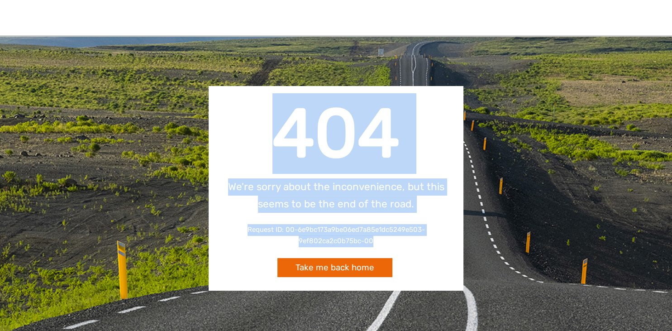  I want to click on p: We're sorry about the inconvenience, but this seems to be the end of the road., so click(336, 196).